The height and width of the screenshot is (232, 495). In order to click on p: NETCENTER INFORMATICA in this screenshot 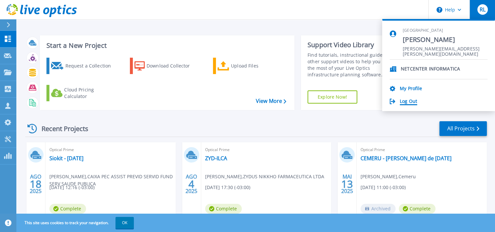, I will do `click(431, 69)`.